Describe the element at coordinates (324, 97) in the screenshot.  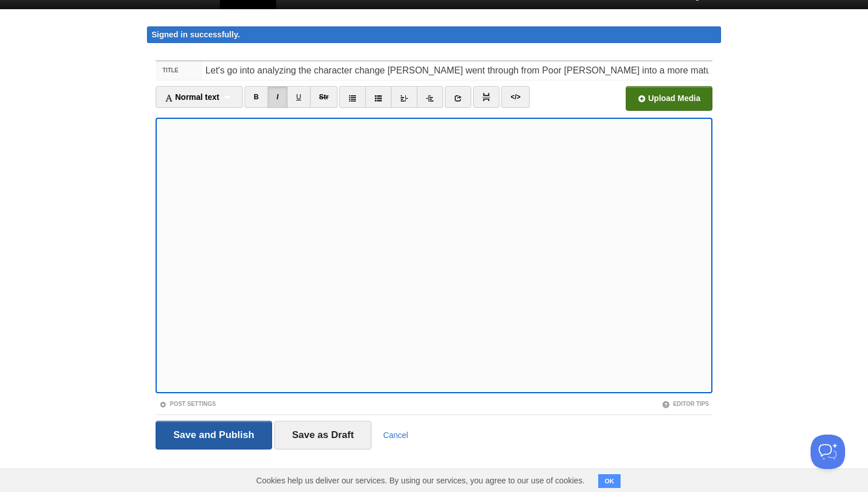
I see `del: Str` at that location.